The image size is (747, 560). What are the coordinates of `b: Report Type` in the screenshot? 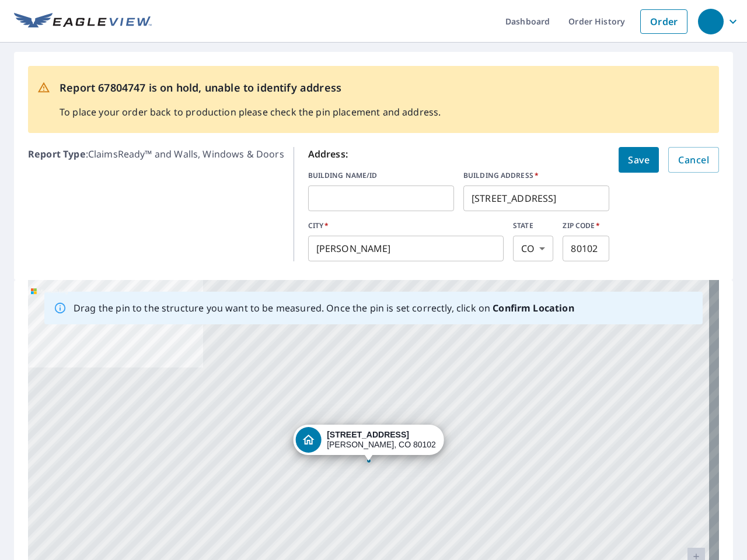 It's located at (57, 154).